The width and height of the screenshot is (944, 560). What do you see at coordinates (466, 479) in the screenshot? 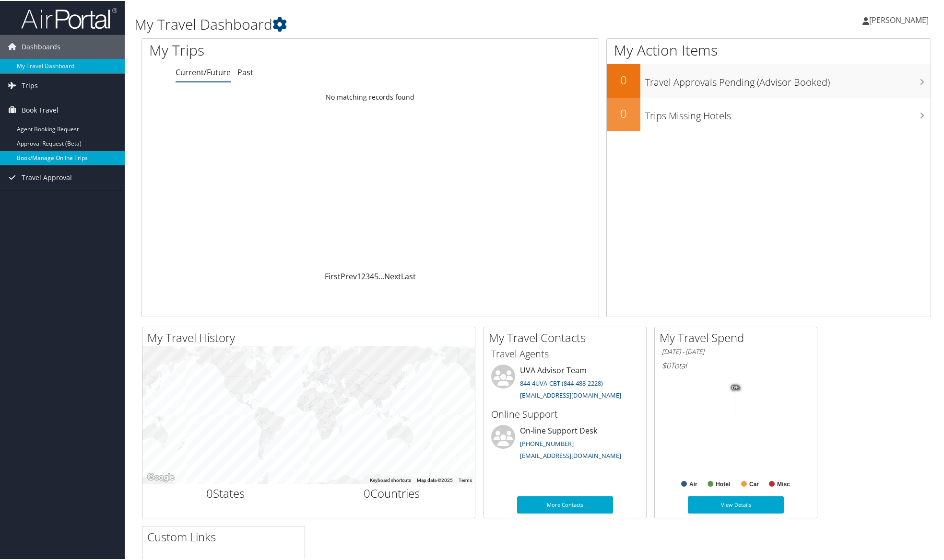
I see `a: Terms (opens in new tab)` at bounding box center [466, 479].